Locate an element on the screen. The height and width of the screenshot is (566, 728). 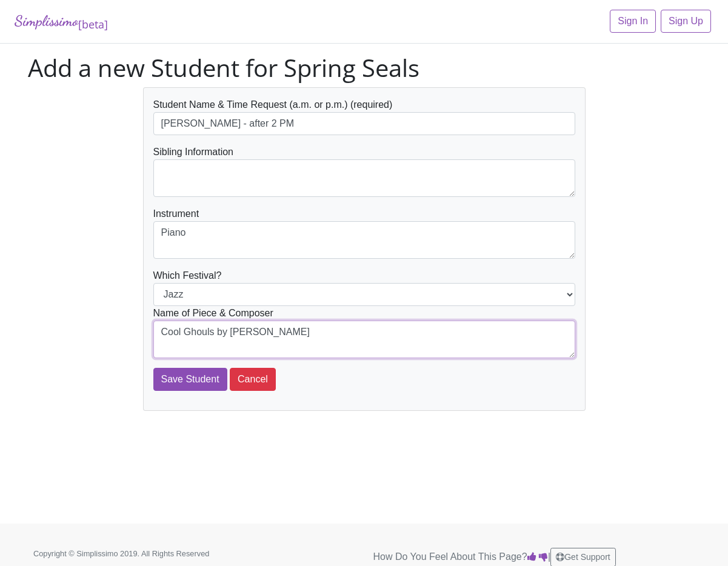
a: Sign Up is located at coordinates (685, 21).